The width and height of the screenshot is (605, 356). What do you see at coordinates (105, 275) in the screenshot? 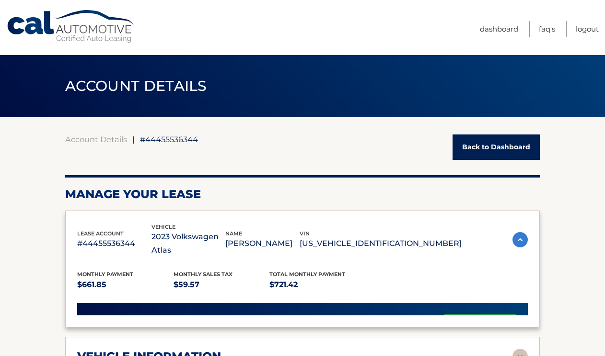
I see `span: Monthly Payment` at bounding box center [105, 275].